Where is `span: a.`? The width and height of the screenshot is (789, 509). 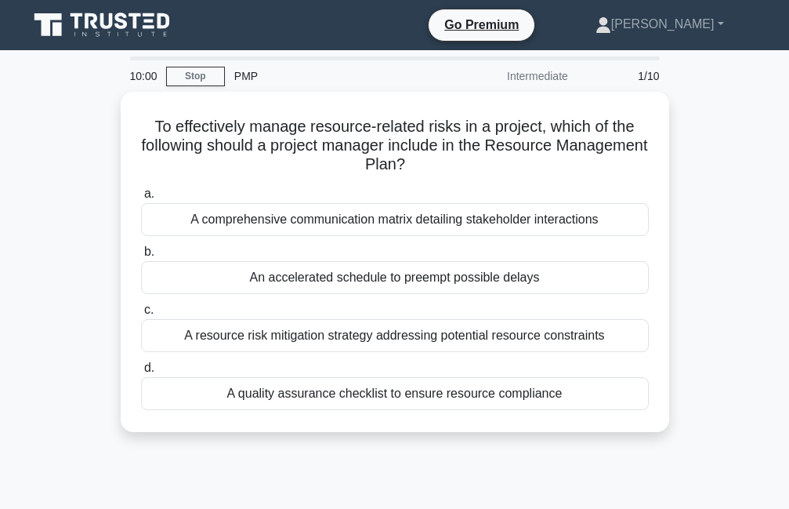
span: a. is located at coordinates (149, 193).